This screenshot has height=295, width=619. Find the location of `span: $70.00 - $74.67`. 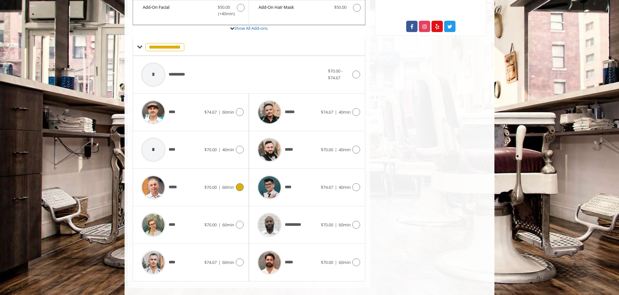

span: $70.00 - $74.67 is located at coordinates (335, 74).